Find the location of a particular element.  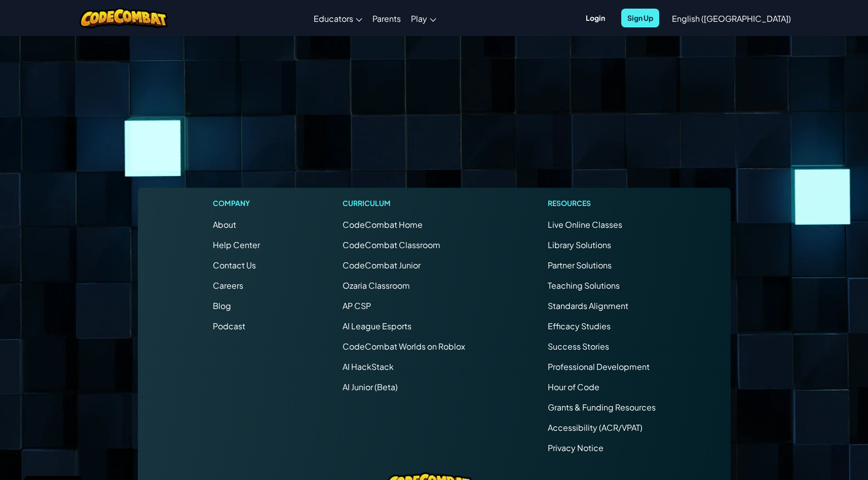

button: Login is located at coordinates (595, 17).